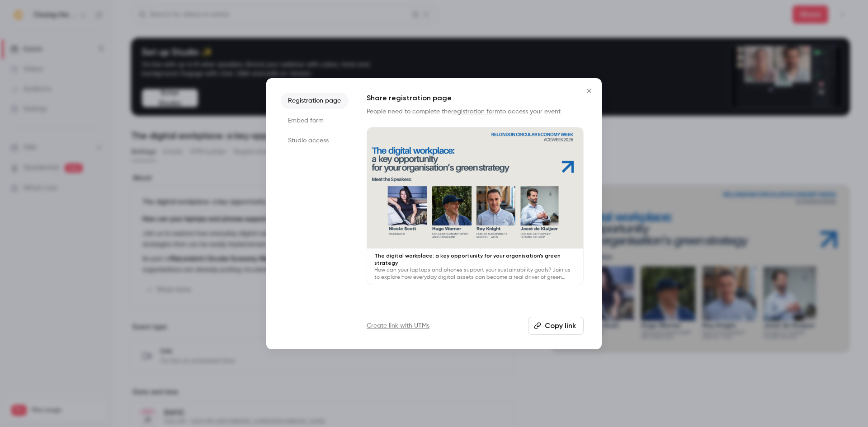 The image size is (868, 427). What do you see at coordinates (475, 274) in the screenshot?
I see `p: How can your laptops and phones support your sustainability goals? Join us to explore how everyda...` at bounding box center [475, 274].